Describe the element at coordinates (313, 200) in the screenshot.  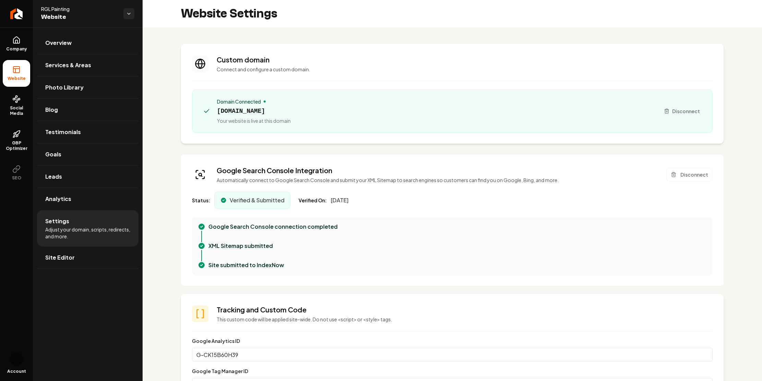
I see `span: Verified On:` at that location.